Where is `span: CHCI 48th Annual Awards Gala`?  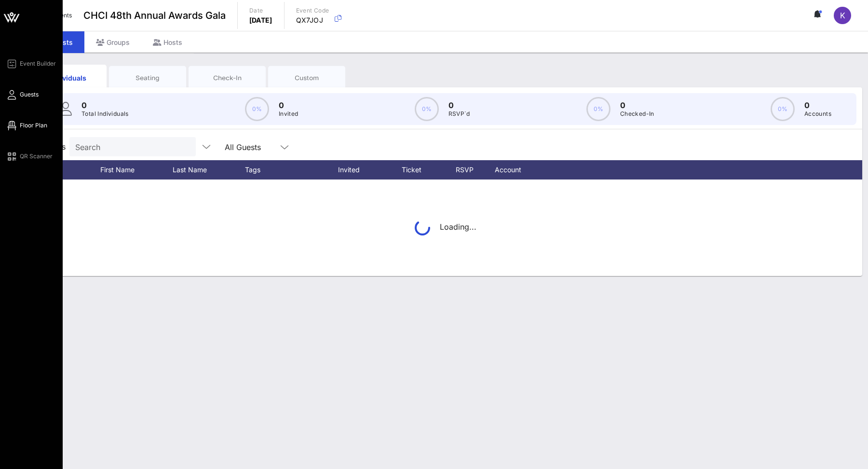
span: CHCI 48th Annual Awards Gala is located at coordinates (154, 16).